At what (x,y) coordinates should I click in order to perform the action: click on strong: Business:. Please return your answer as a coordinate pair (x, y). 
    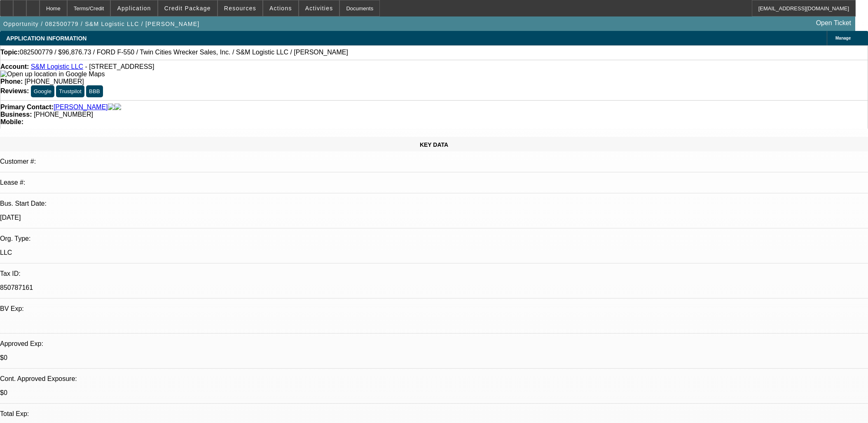
    Looking at the image, I should click on (16, 114).